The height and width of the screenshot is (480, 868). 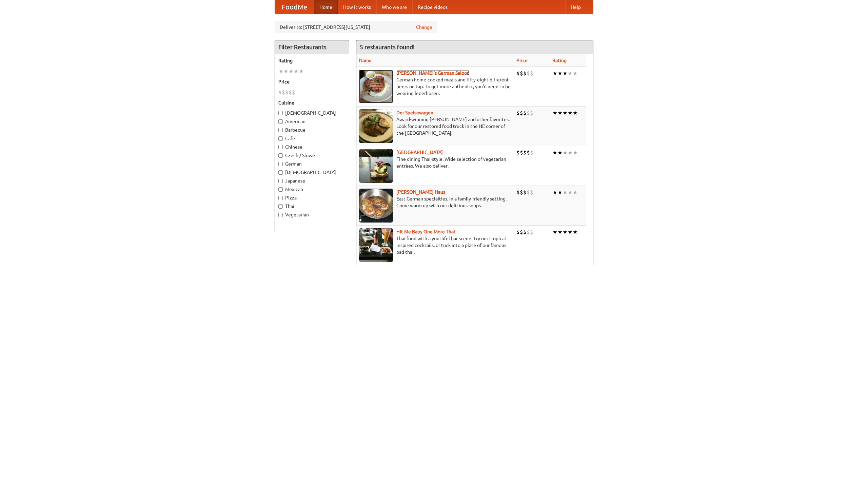 What do you see at coordinates (376, 245) in the screenshot?
I see `img: babythai.jpg` at bounding box center [376, 245].